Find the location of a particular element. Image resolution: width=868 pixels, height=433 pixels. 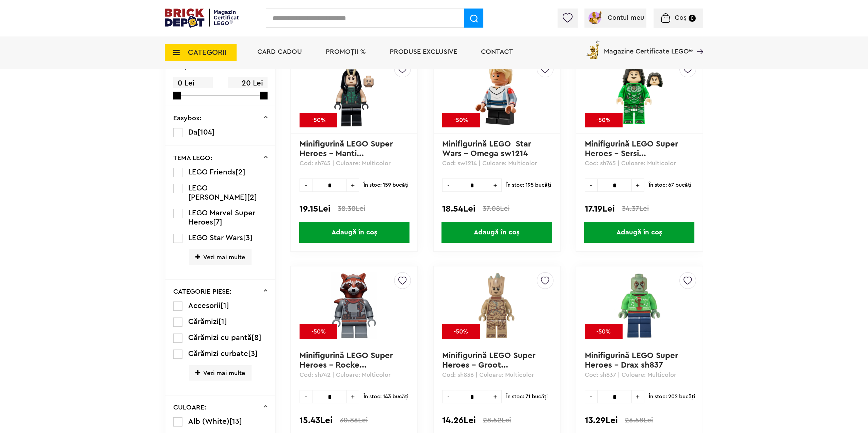

span: PROMOȚII % is located at coordinates (346, 52).